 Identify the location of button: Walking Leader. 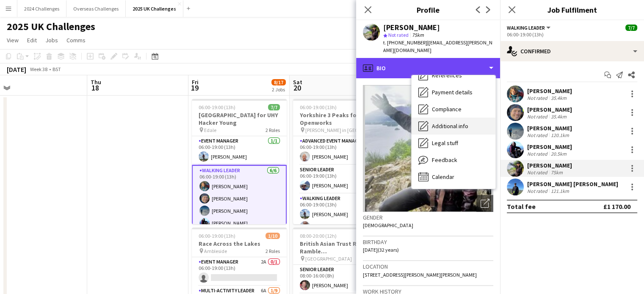
(529, 27).